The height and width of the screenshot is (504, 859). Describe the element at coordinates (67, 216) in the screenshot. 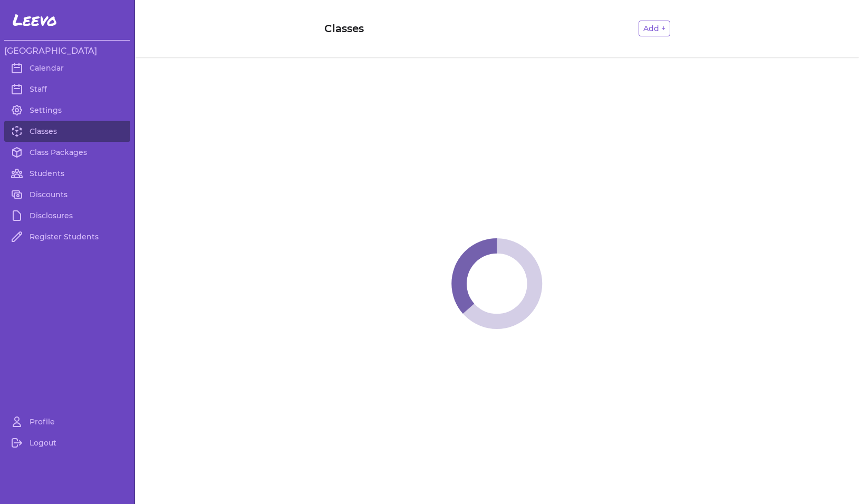

I see `a: Disclosures` at that location.